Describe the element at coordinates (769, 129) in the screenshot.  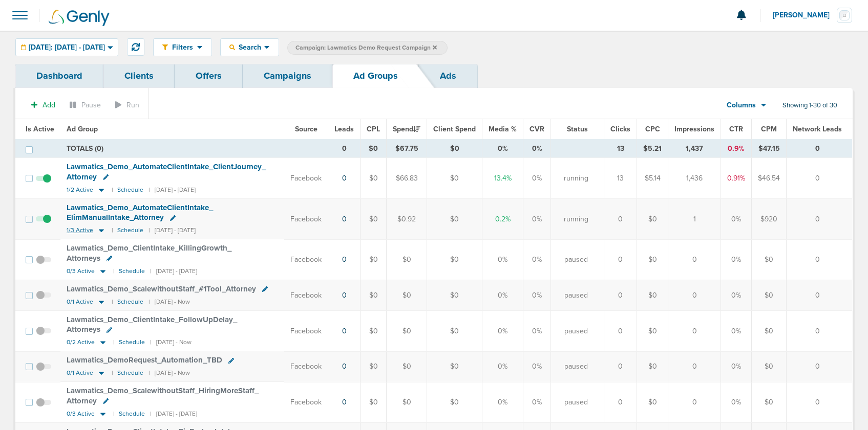
I see `span: CPM` at that location.